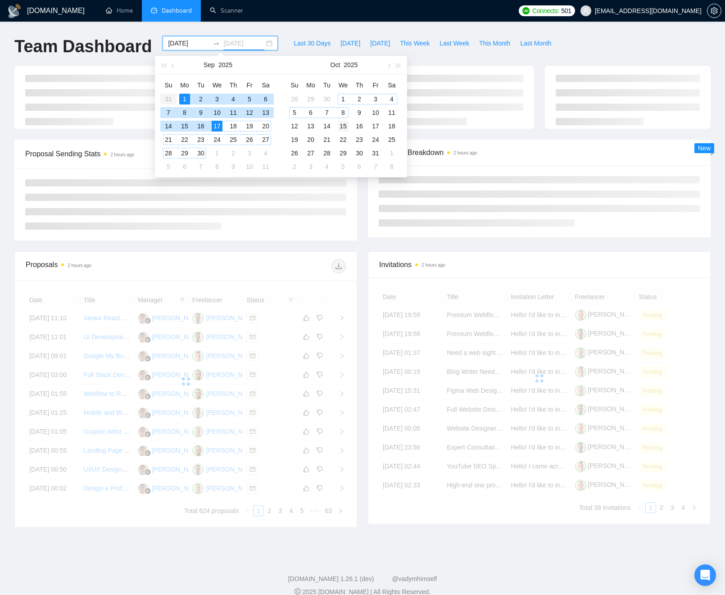  What do you see at coordinates (185, 99) in the screenshot?
I see `td: 2025-09-01` at bounding box center [185, 99].